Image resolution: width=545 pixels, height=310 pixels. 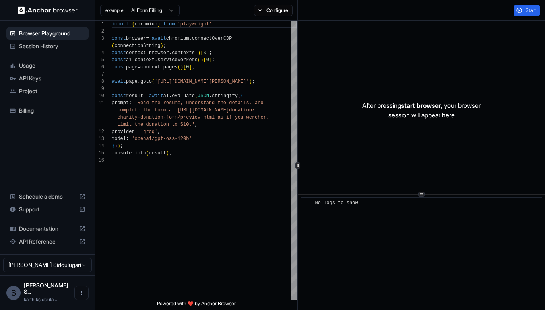 I want to click on div: 11, so click(x=100, y=103).